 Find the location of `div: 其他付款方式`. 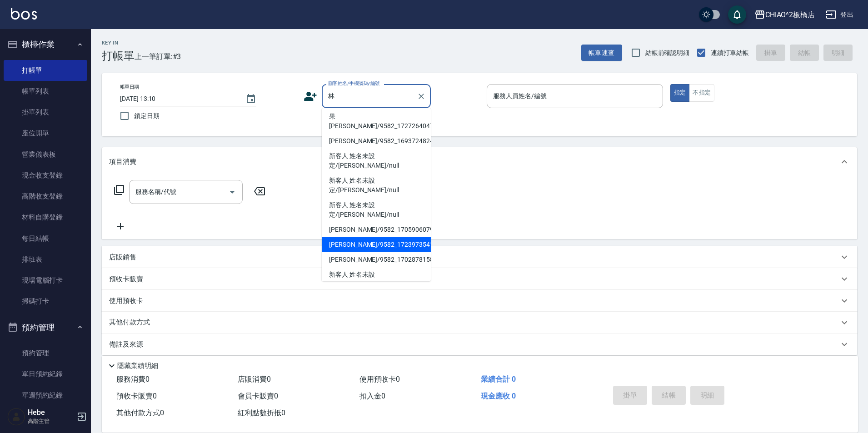

div: 其他付款方式 is located at coordinates (479, 323).